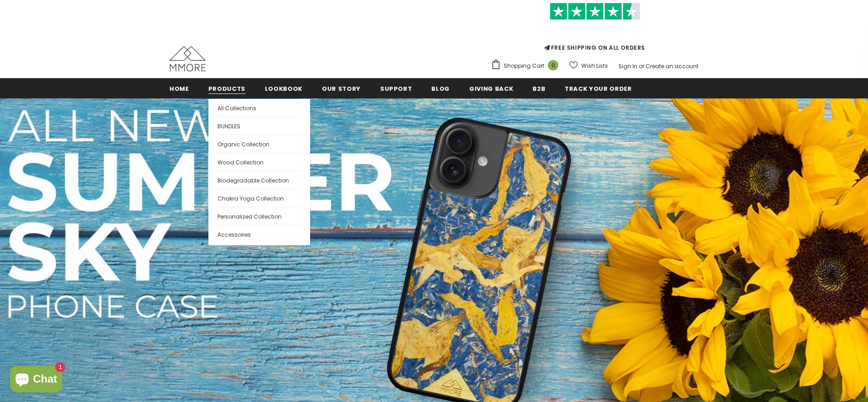 This screenshot has width=868, height=402. Describe the element at coordinates (179, 88) in the screenshot. I see `a: Home` at that location.